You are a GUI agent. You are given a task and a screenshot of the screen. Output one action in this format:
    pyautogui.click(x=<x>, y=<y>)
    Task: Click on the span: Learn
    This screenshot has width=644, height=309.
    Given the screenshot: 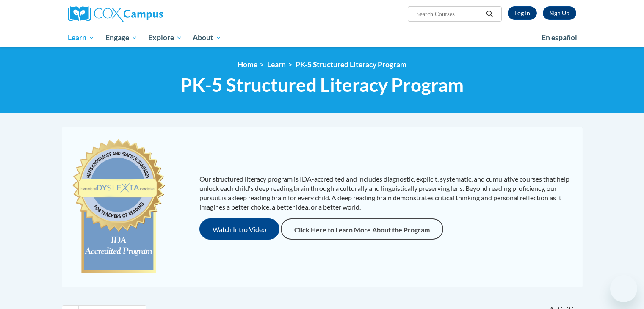 What is the action you would take?
    pyautogui.click(x=81, y=37)
    